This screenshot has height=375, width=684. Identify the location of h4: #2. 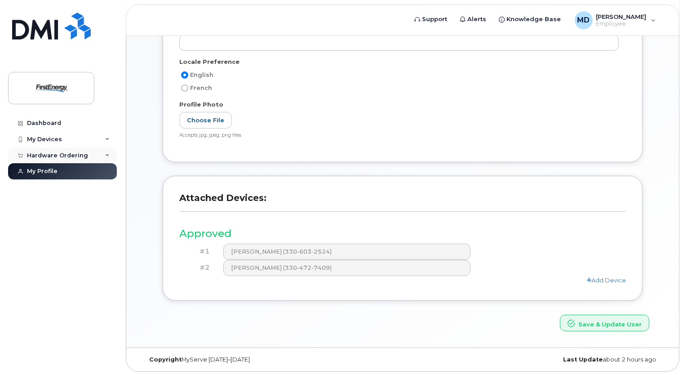
(198, 267).